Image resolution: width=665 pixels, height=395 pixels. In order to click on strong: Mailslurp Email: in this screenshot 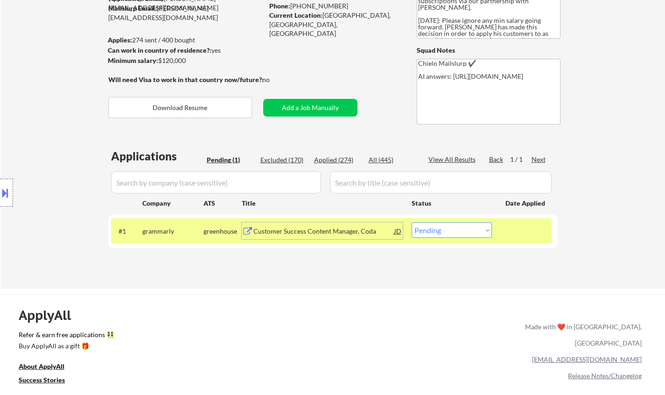, I will do `click(132, 8)`.